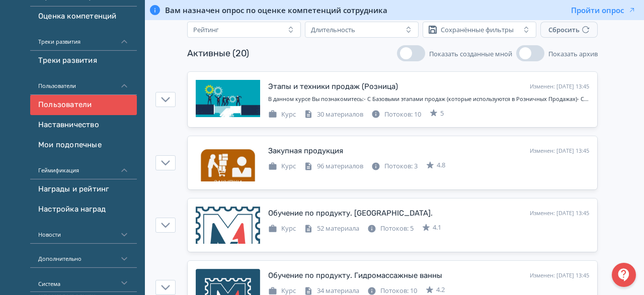 This screenshot has height=295, width=644. Describe the element at coordinates (573, 54) in the screenshot. I see `span: Показать архив` at that location.